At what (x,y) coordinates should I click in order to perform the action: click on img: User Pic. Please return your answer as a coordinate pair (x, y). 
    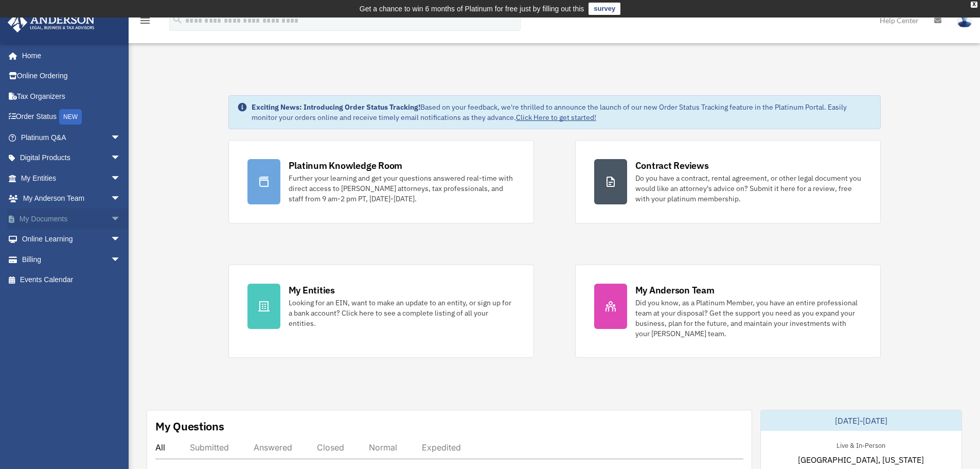
    Looking at the image, I should click on (965, 20).